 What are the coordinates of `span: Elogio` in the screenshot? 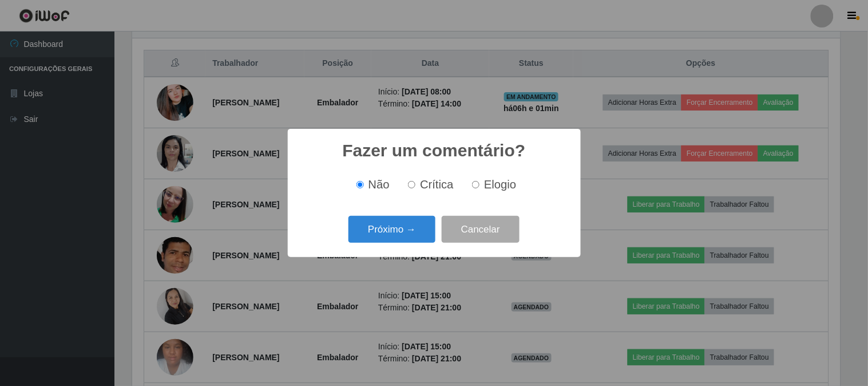 It's located at (500, 184).